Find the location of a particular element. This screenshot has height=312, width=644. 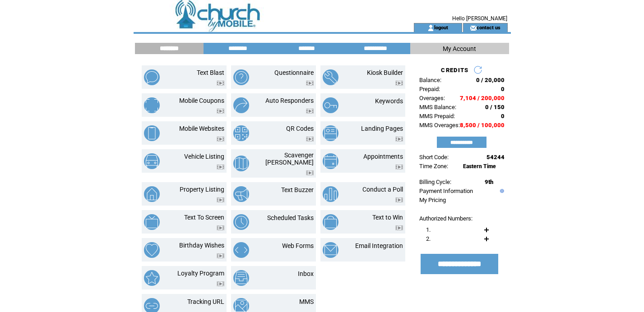

a: Questionnaire is located at coordinates (294, 72).